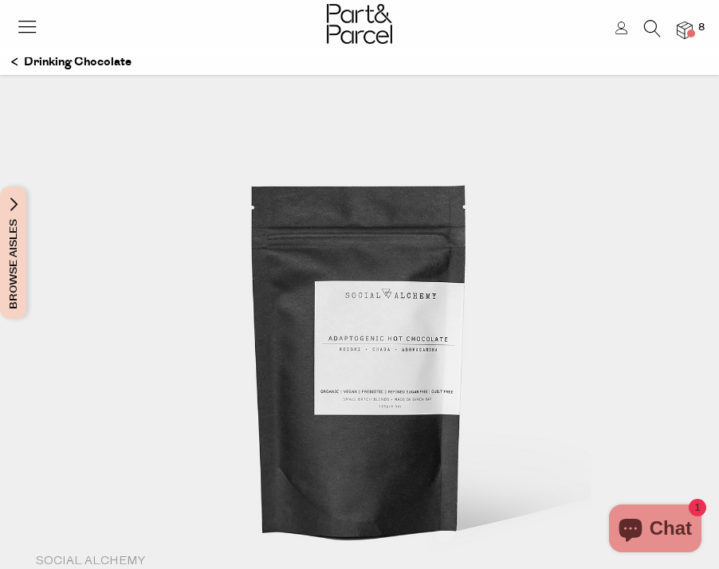  What do you see at coordinates (684, 29) in the screenshot?
I see `a: 8` at bounding box center [684, 29].